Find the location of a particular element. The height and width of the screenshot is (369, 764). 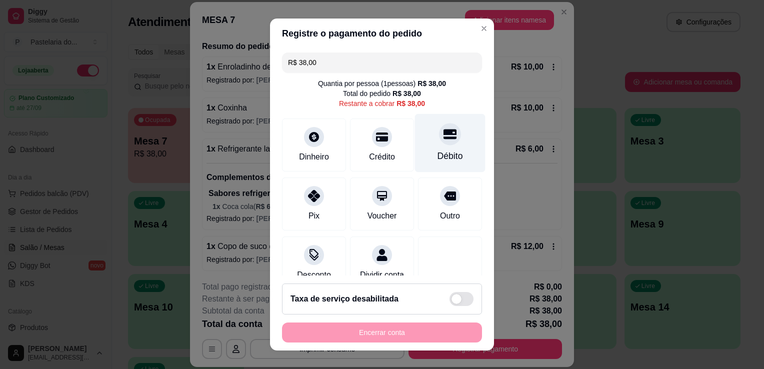

div: Pix is located at coordinates (314, 216).